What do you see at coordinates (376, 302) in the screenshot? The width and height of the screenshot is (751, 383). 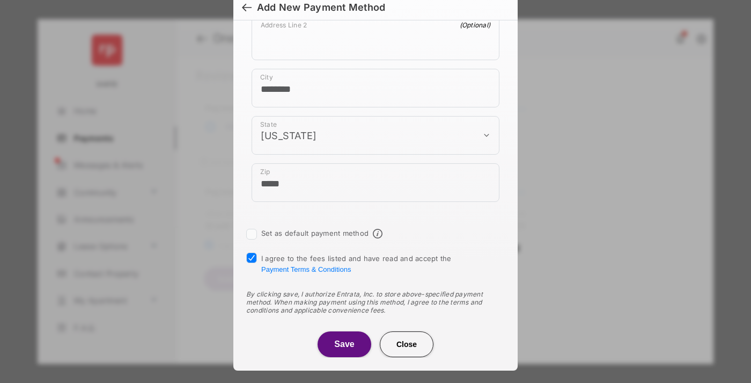 I see `div: By clicking save, I authorize Entrata, Inc. to store above-specified payment method. When making ...` at bounding box center [376, 302].